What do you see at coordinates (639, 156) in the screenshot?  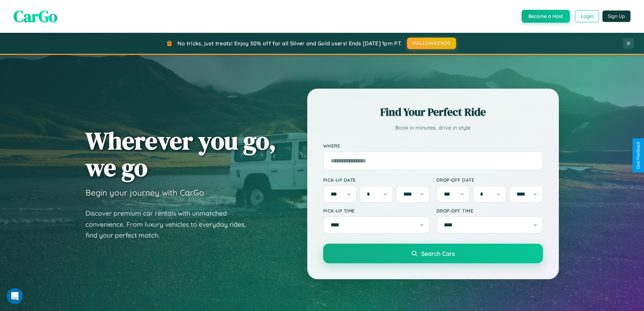 I see `div: Give Feedback` at bounding box center [639, 156].